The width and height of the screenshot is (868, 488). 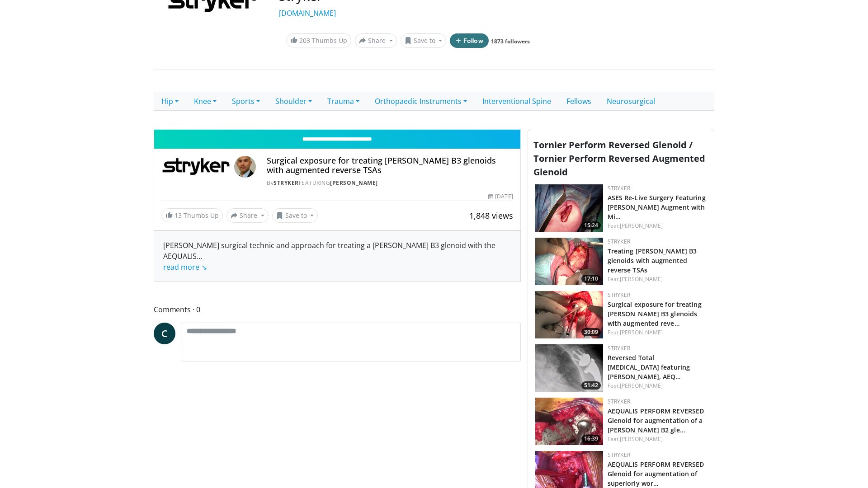 I want to click on a: read more ↘, so click(x=185, y=267).